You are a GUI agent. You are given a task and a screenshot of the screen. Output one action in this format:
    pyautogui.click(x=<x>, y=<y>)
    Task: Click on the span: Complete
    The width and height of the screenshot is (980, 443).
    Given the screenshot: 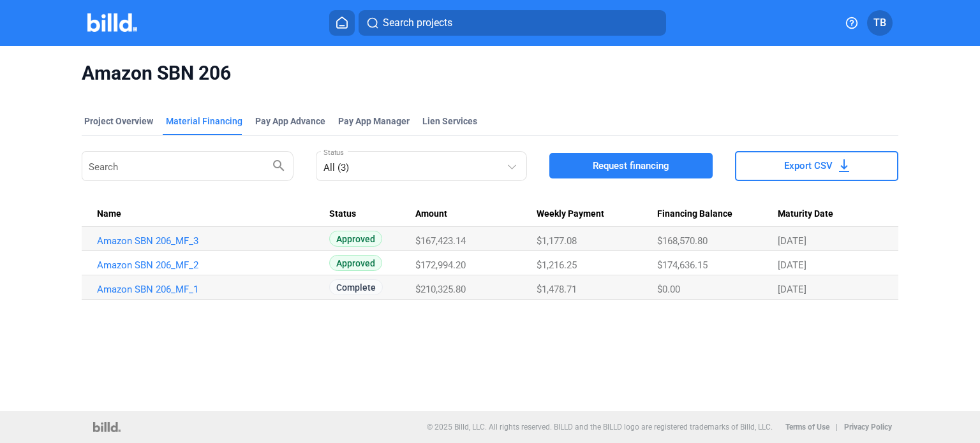 What is the action you would take?
    pyautogui.click(x=356, y=287)
    